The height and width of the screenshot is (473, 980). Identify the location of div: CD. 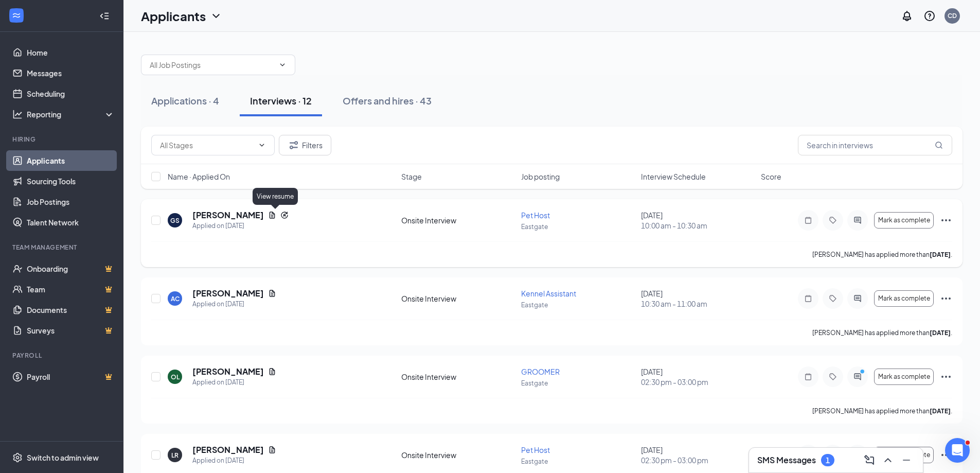
(952, 15).